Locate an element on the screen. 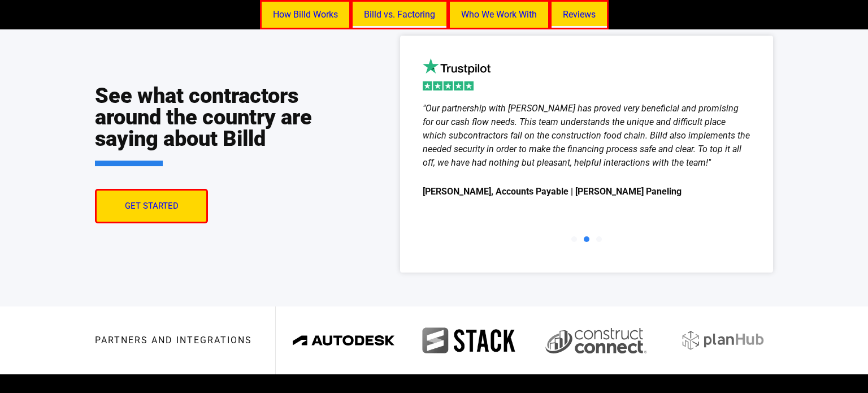  span: Get Started is located at coordinates (151, 206).